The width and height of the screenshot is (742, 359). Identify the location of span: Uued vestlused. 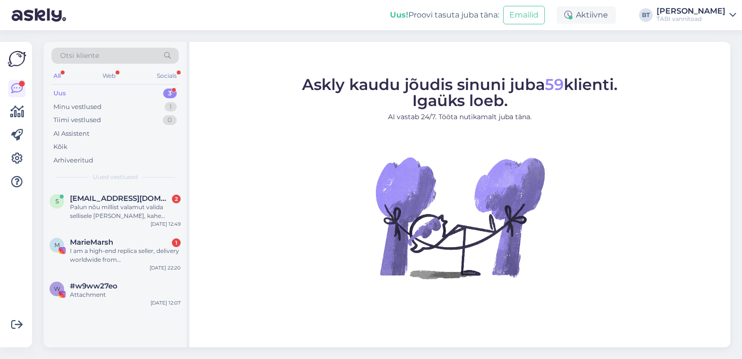
(115, 177).